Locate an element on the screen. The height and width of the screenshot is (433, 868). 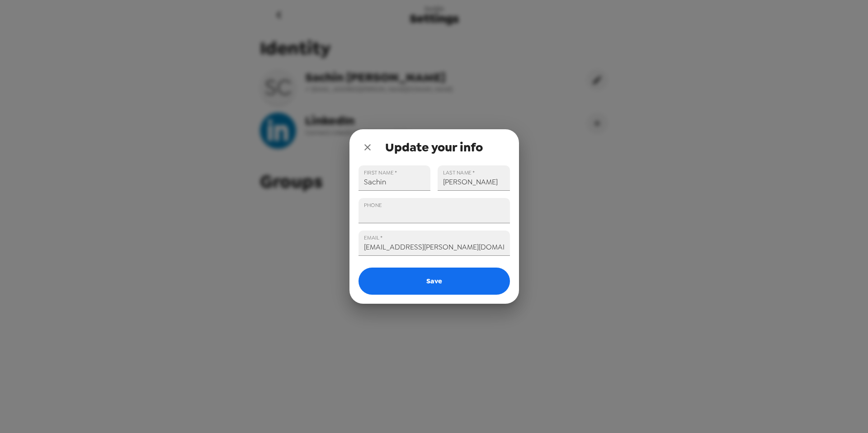
span: Update your info is located at coordinates (434, 147).